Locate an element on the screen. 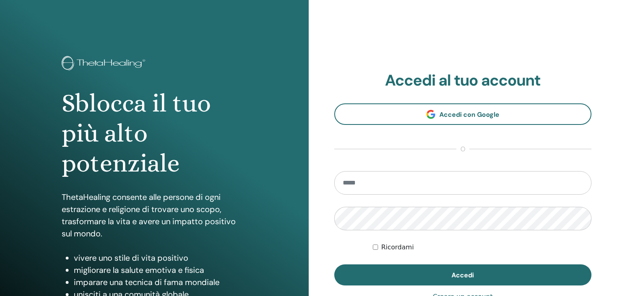 Image resolution: width=617 pixels, height=296 pixels. li: migliorare la salute emotiva e fisica is located at coordinates (160, 270).